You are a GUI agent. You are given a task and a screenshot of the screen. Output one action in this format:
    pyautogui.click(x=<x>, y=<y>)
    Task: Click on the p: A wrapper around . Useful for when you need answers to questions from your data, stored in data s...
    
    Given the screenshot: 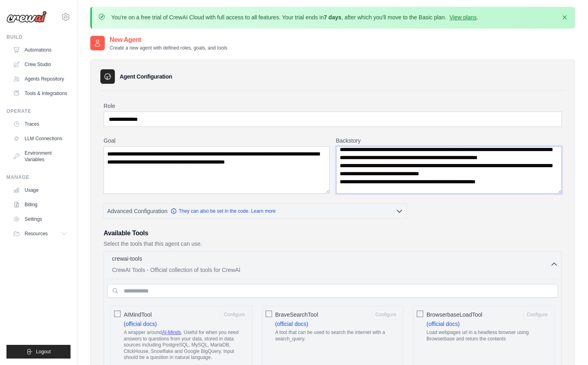 What is the action you would take?
    pyautogui.click(x=186, y=346)
    